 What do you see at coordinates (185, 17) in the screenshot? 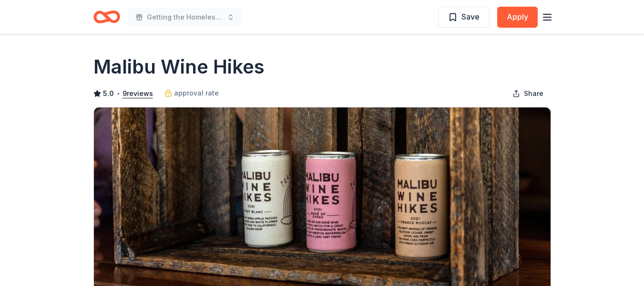
I see `span: Getting the Homeless Home` at bounding box center [185, 17].